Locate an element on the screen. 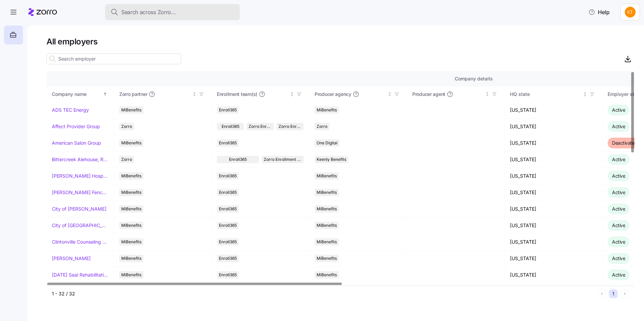 The width and height of the screenshot is (644, 321). input: Search employer is located at coordinates (114, 59).